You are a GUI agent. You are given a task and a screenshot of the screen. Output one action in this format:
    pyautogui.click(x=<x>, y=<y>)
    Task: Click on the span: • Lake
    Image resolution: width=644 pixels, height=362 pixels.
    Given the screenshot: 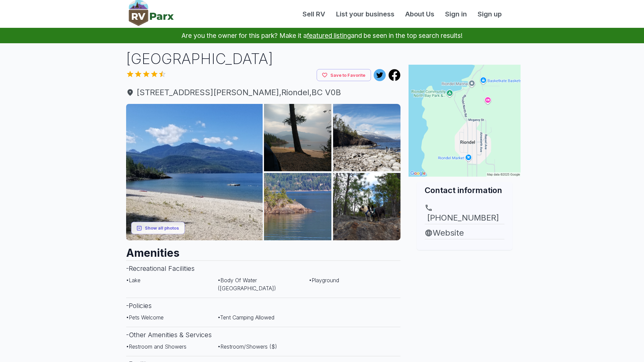 What is the action you would take?
    pyautogui.click(x=133, y=280)
    